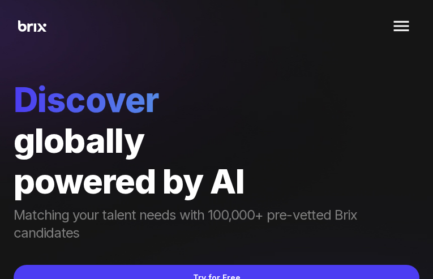 Image resolution: width=433 pixels, height=279 pixels. I want to click on span: Discover, so click(216, 100).